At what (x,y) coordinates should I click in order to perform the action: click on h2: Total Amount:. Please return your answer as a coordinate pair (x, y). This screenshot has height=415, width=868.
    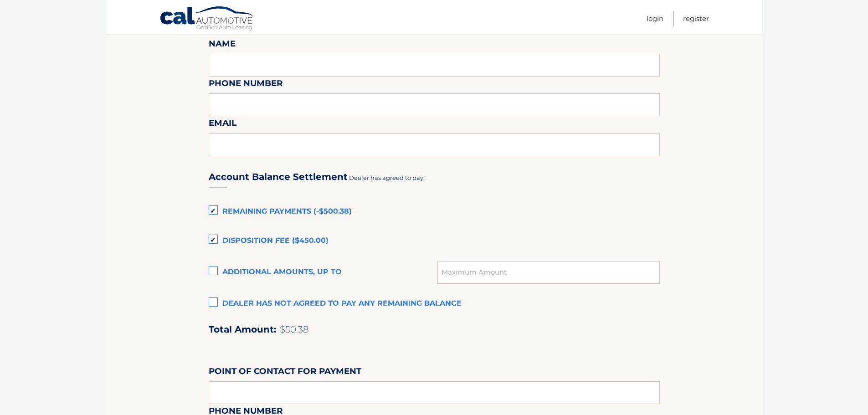
    Looking at the image, I should click on (434, 330).